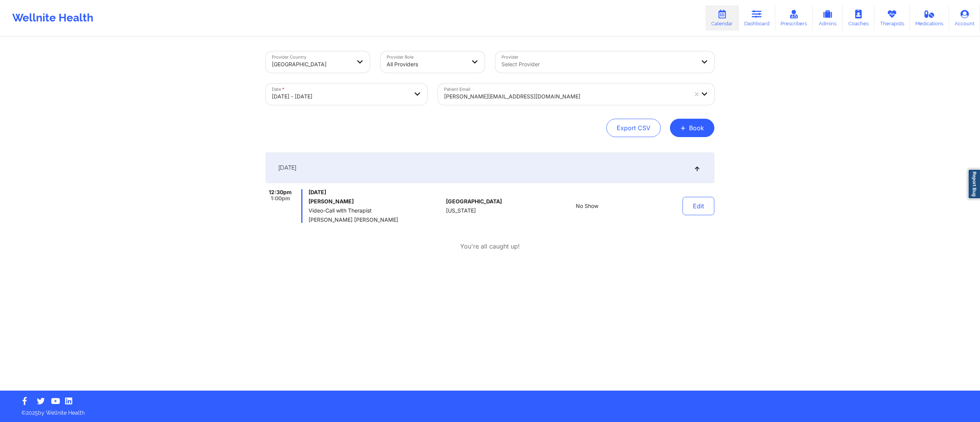 This screenshot has width=980, height=422. I want to click on a: Dashboard, so click(757, 18).